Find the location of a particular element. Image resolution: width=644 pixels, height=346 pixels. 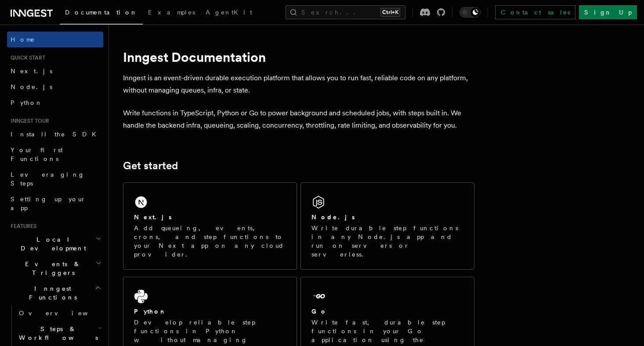

button: Local Development is located at coordinates (55, 244).